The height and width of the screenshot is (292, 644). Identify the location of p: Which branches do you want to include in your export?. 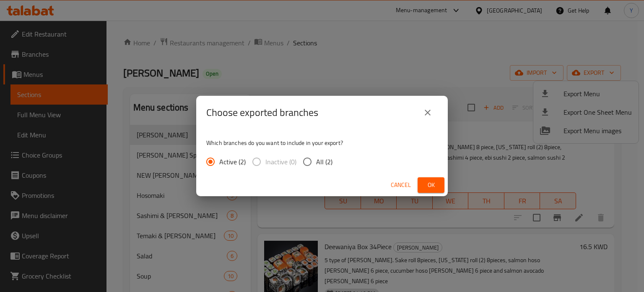
(322, 143).